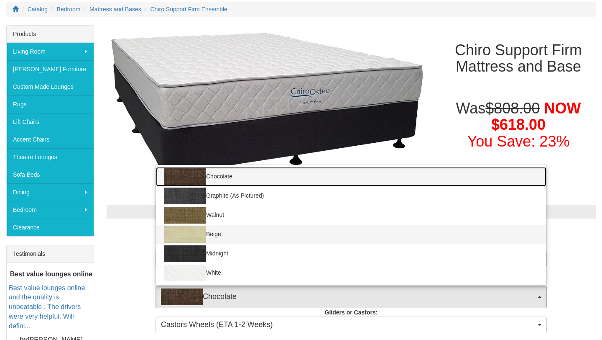 The height and width of the screenshot is (340, 602). What do you see at coordinates (185, 196) in the screenshot?
I see `img: Graphite (As Pictured)` at bounding box center [185, 196].